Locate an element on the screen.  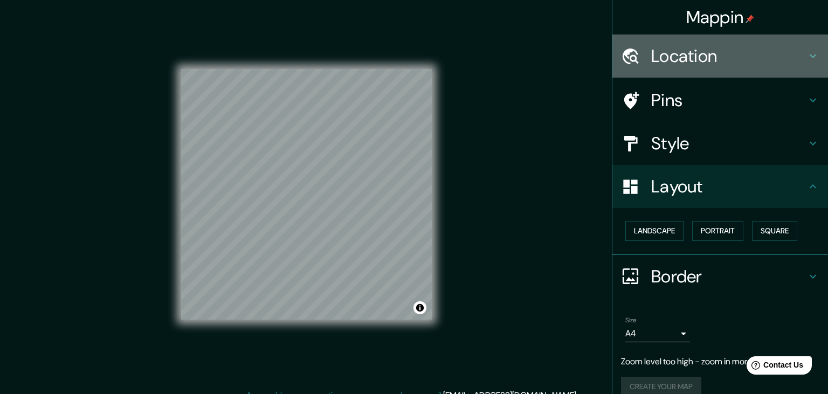
div: Border is located at coordinates (720, 276).